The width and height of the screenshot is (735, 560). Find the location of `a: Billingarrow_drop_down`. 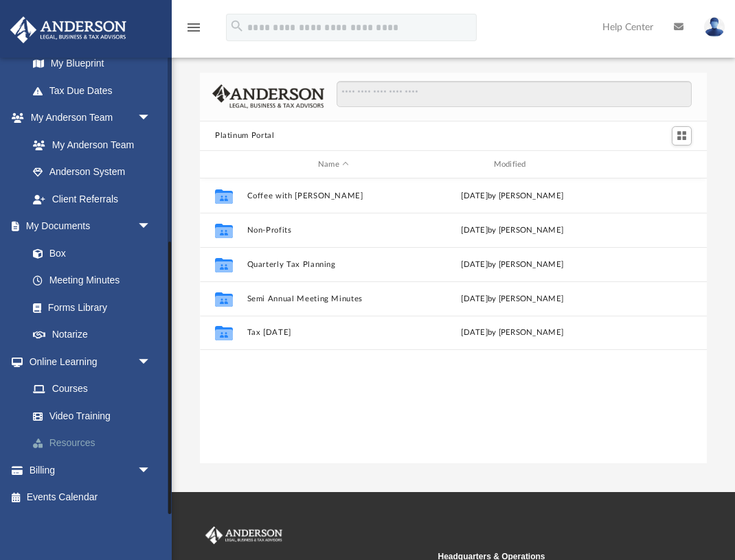

a: Billingarrow_drop_down is located at coordinates (91, 470).